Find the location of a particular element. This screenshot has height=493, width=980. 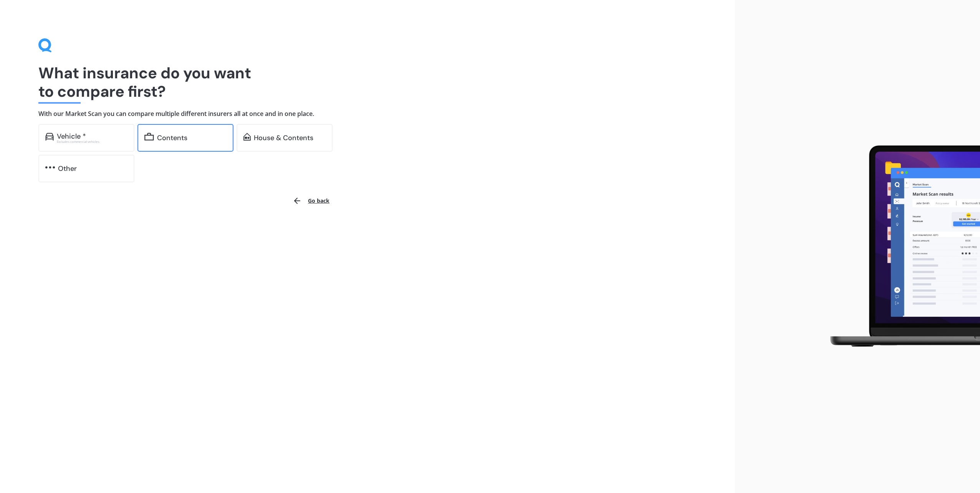

h4: With our Market Scan you can compare multiple different insurers all at once and in one place. is located at coordinates (368, 114).